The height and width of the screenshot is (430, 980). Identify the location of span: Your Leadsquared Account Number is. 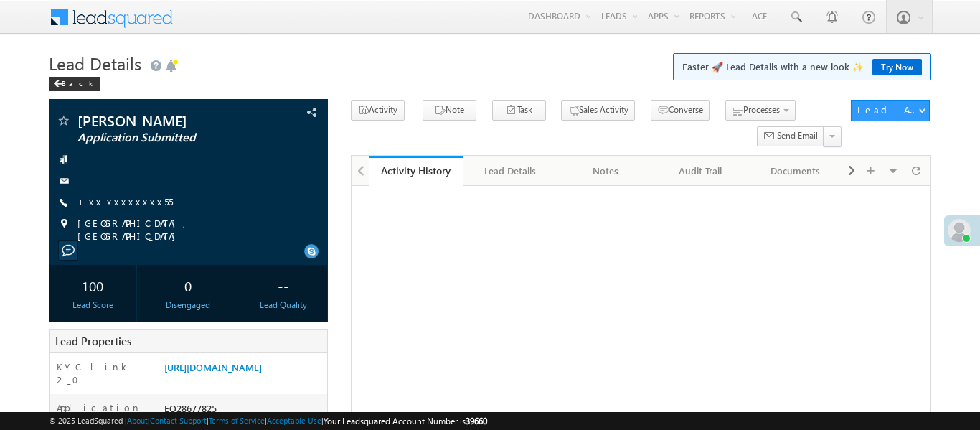
(405, 421).